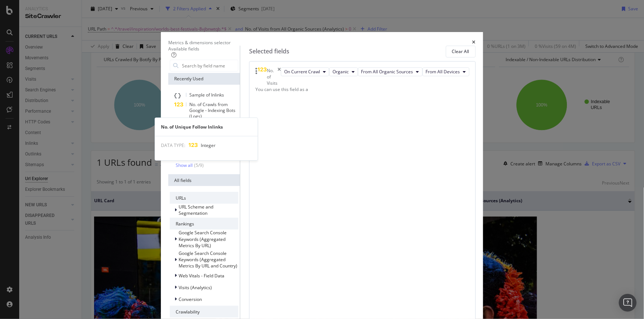 This screenshot has height=319, width=644. What do you see at coordinates (173, 145) in the screenshot?
I see `span: DATA TYPE:` at bounding box center [173, 145].